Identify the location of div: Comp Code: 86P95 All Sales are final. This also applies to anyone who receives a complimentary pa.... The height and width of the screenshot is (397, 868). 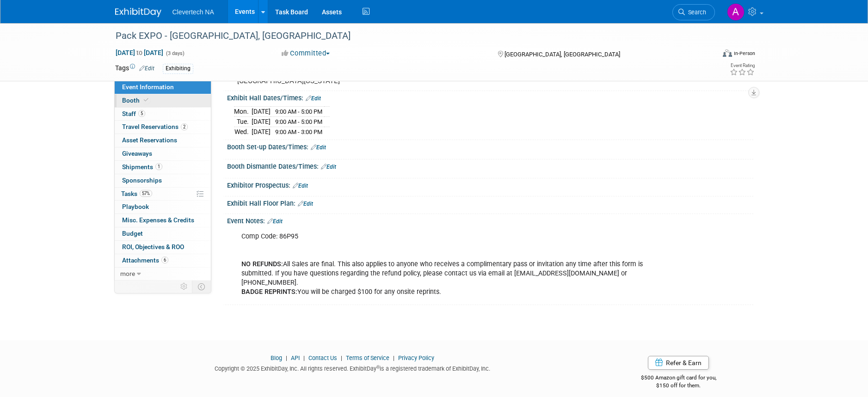
(443, 264).